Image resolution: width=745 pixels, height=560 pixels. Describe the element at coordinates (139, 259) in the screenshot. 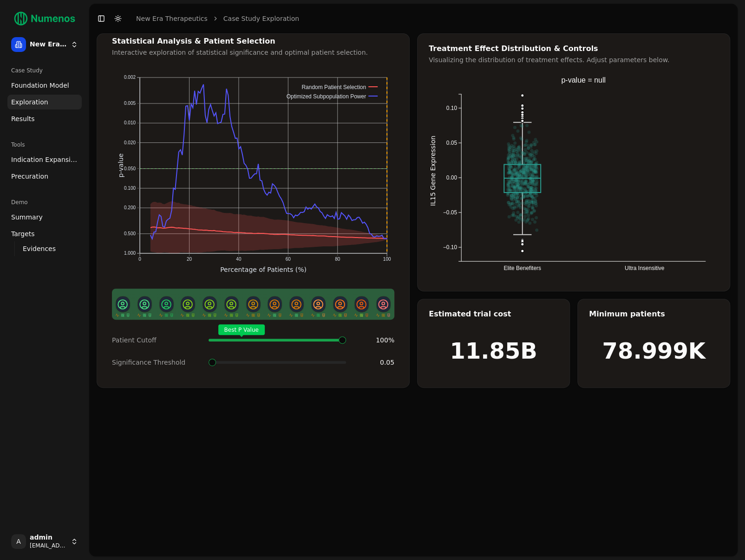

I see `text: 0` at that location.